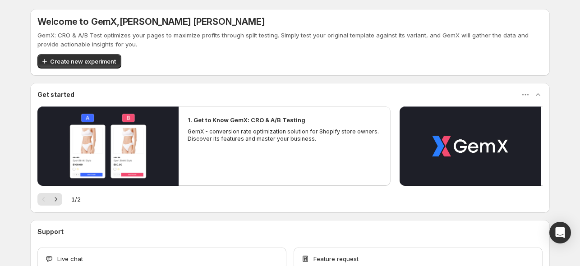 The width and height of the screenshot is (580, 266). Describe the element at coordinates (50, 199) in the screenshot. I see `nav: Pagination` at that location.